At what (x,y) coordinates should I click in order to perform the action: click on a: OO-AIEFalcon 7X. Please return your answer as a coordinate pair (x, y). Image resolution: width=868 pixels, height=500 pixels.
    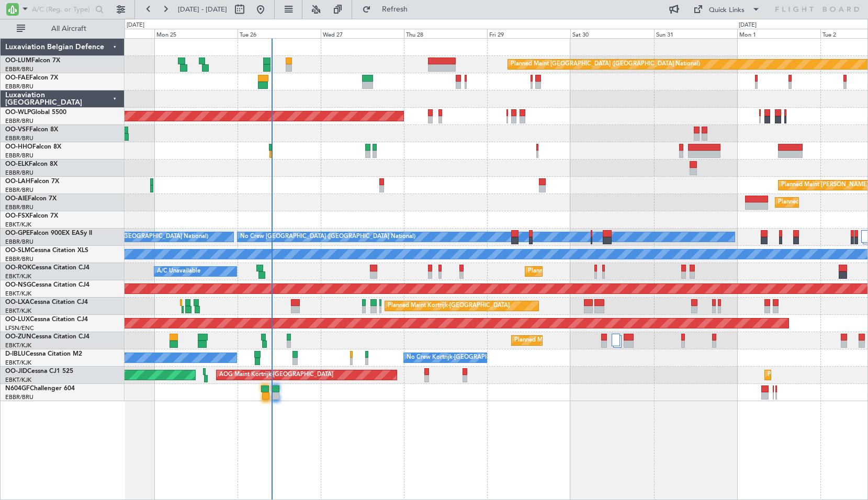
    Looking at the image, I should click on (31, 198).